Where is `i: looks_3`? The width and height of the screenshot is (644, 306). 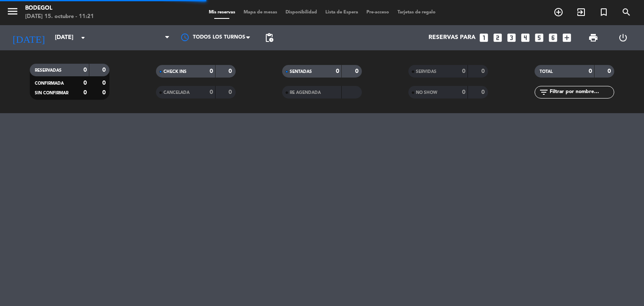 i: looks_3 is located at coordinates (512, 38).